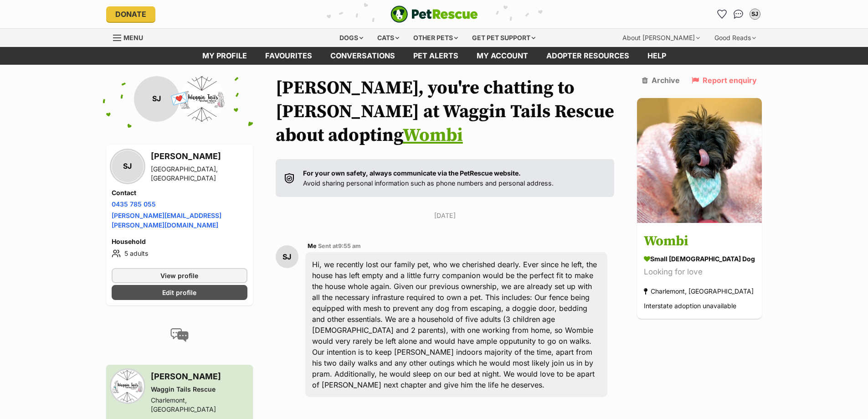 Image resolution: width=868 pixels, height=419 pixels. I want to click on span: Interstate adoption unavailable, so click(690, 305).